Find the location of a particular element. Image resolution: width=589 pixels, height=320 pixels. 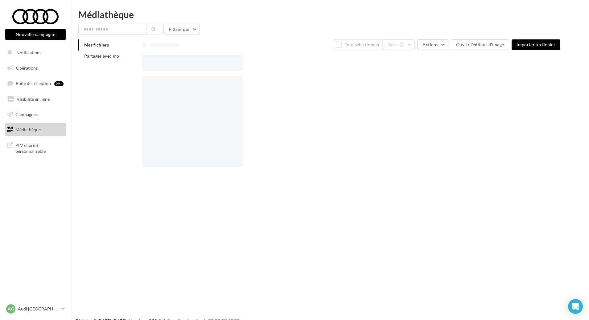

button: Gérer(0) is located at coordinates (399, 45).